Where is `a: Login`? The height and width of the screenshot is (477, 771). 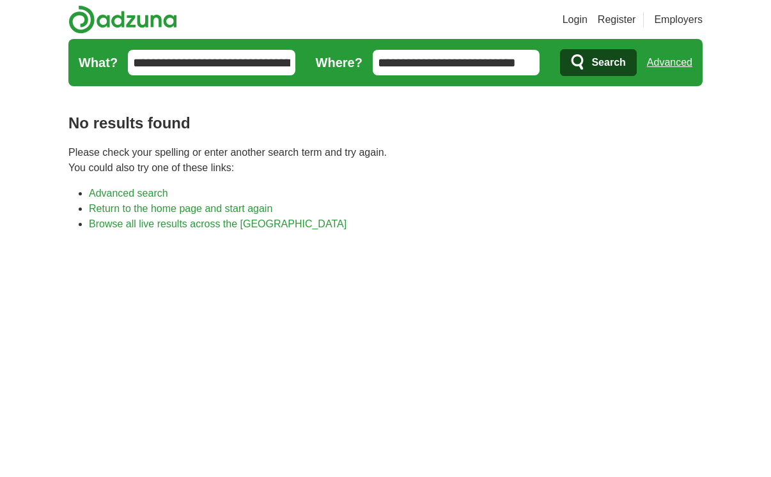 a: Login is located at coordinates (574, 20).